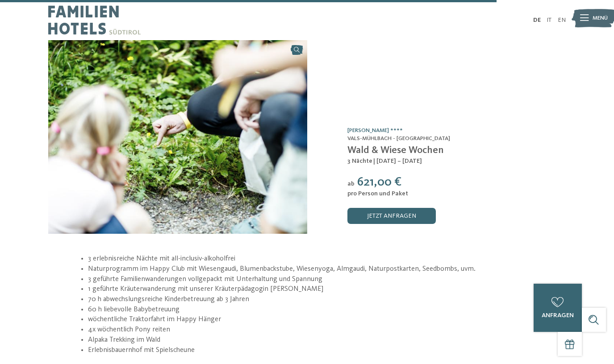  Describe the element at coordinates (360, 161) in the screenshot. I see `span: 3 Nächte` at that location.